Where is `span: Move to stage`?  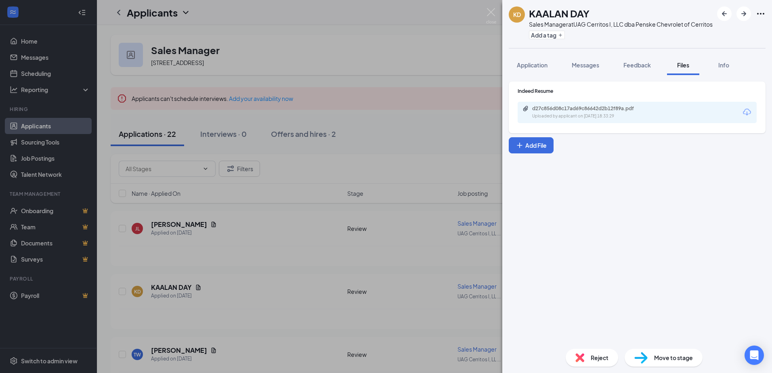 span: Move to stage is located at coordinates (674, 358).